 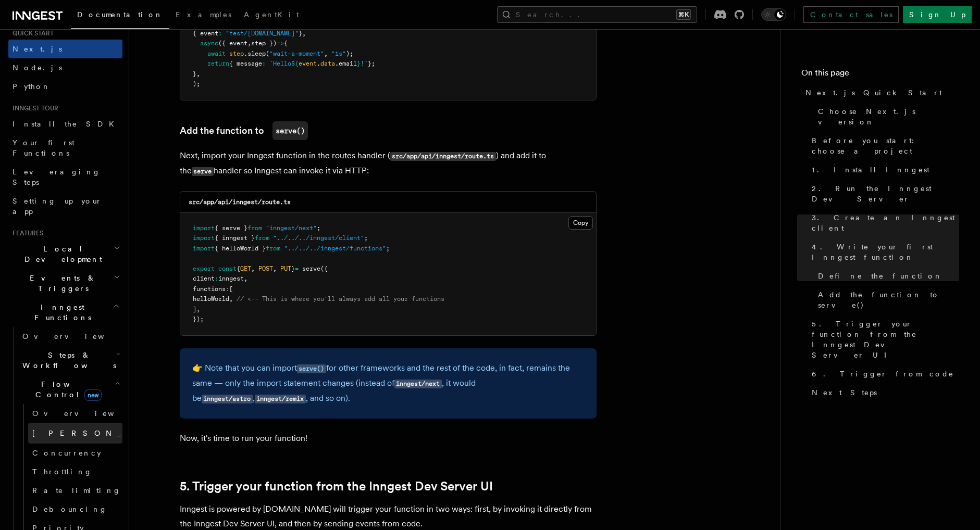 I want to click on span: await, so click(x=217, y=54).